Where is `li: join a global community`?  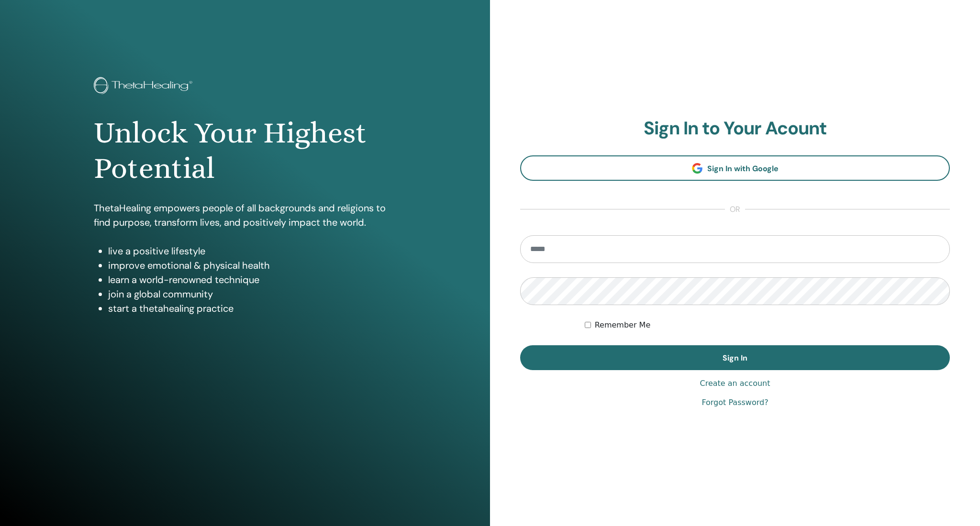 li: join a global community is located at coordinates (253, 294).